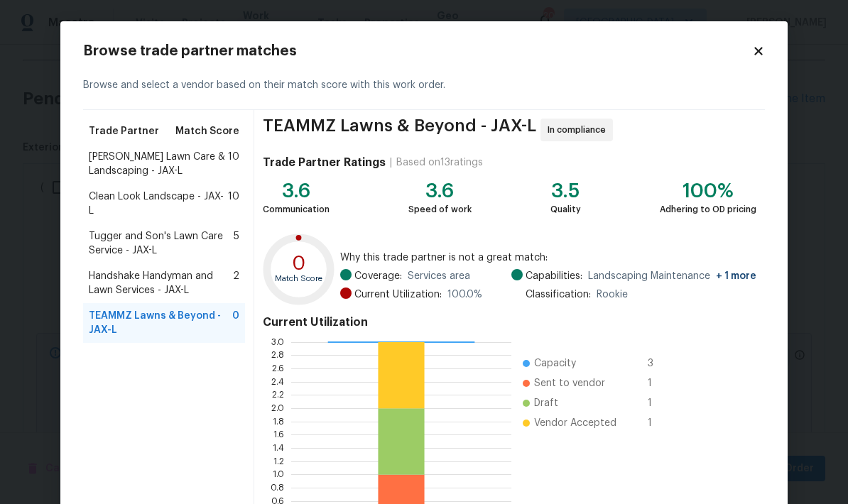  I want to click on text: Match Score, so click(298, 278).